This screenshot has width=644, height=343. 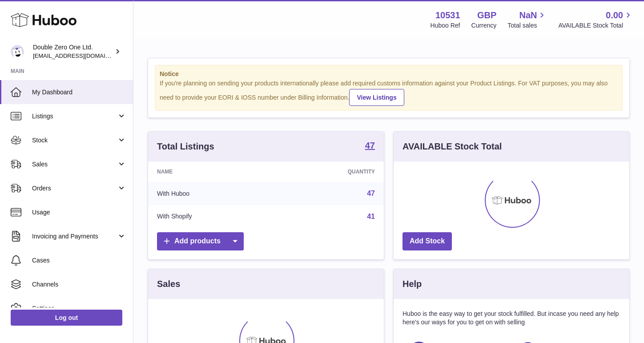 I want to click on strong: GBP, so click(x=487, y=15).